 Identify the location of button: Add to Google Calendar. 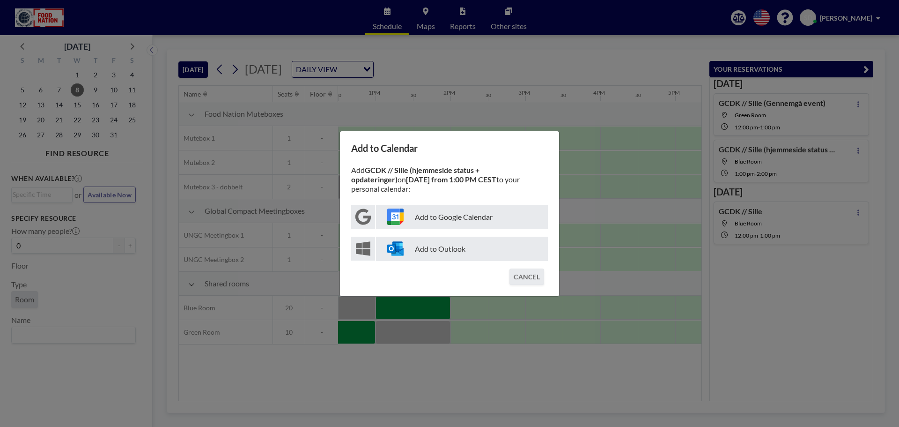
(450, 217).